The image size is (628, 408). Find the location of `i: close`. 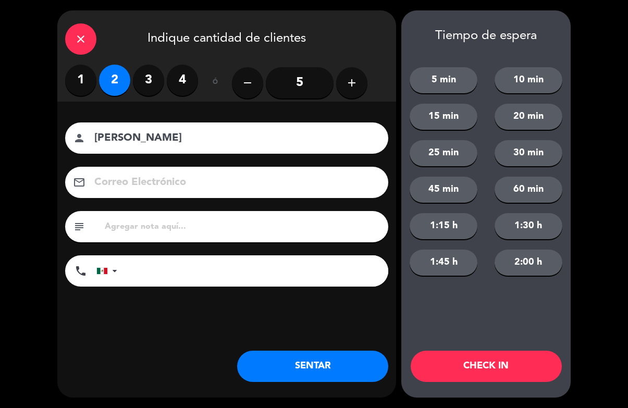

i: close is located at coordinates (81, 39).